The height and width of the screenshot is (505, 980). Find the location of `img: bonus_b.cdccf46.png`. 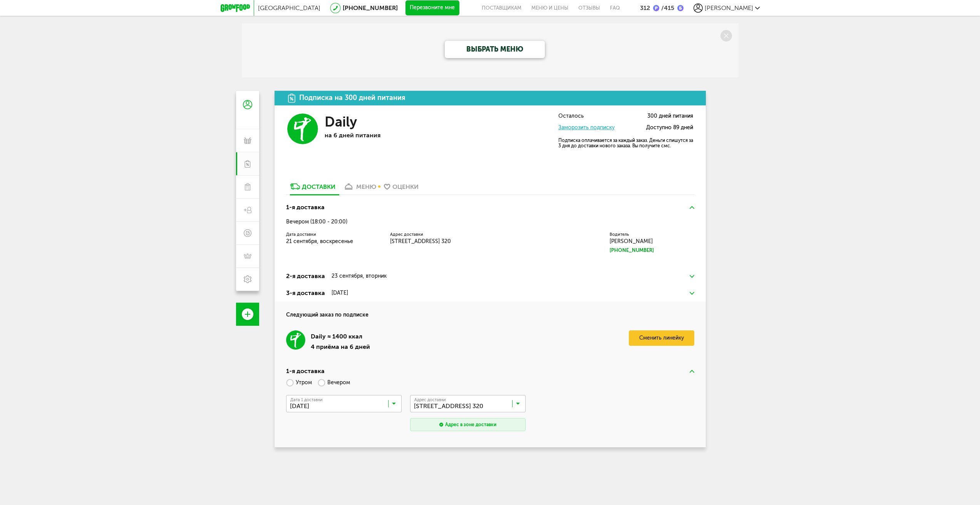

img: bonus_b.cdccf46.png is located at coordinates (680, 8).